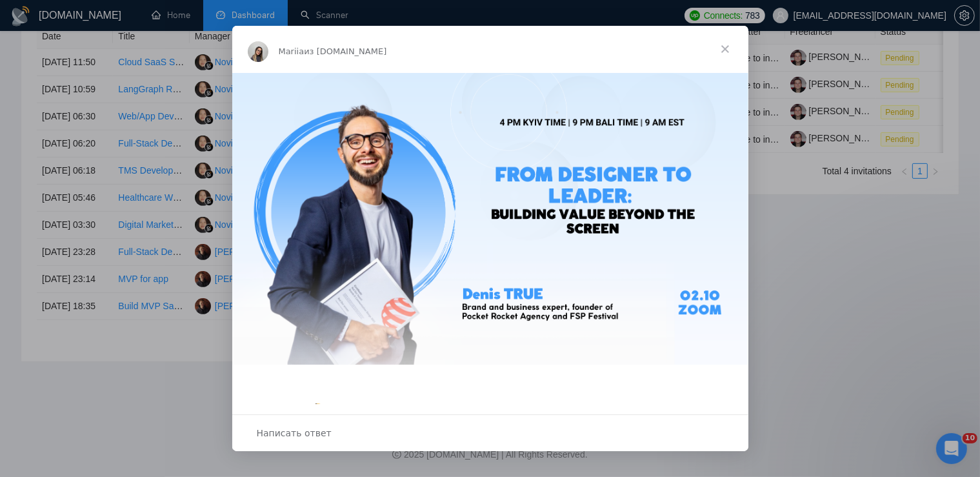 The image size is (980, 477). What do you see at coordinates (726, 49) in the screenshot?
I see `span: Закрыть` at bounding box center [726, 49].